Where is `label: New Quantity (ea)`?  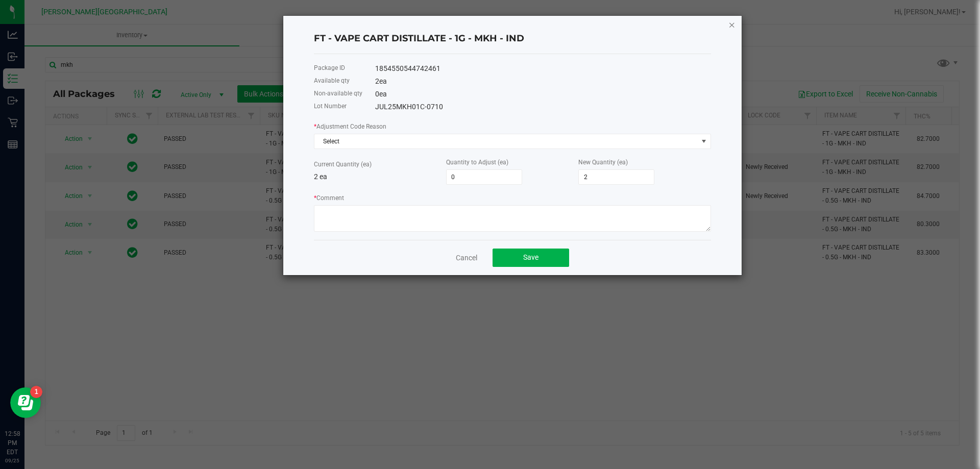
label: New Quantity (ea) is located at coordinates (603, 162).